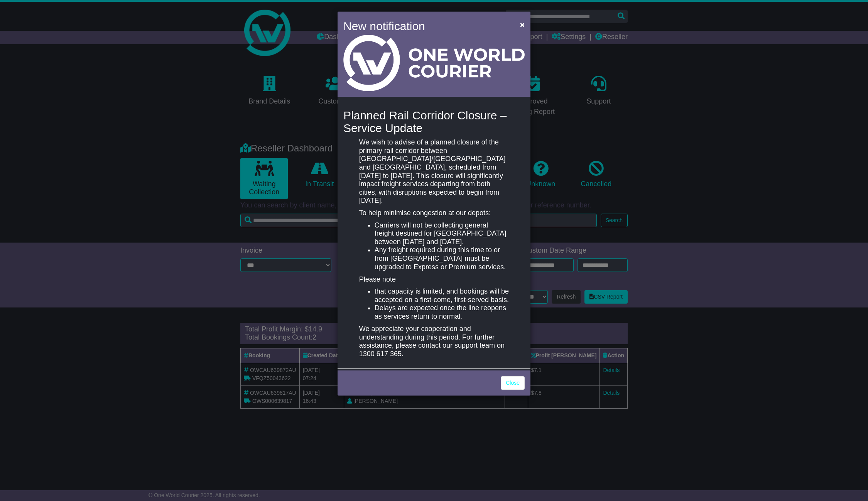 This screenshot has width=868, height=501. Describe the element at coordinates (434, 213) in the screenshot. I see `p: To help minimise congestion at our depots:` at that location.